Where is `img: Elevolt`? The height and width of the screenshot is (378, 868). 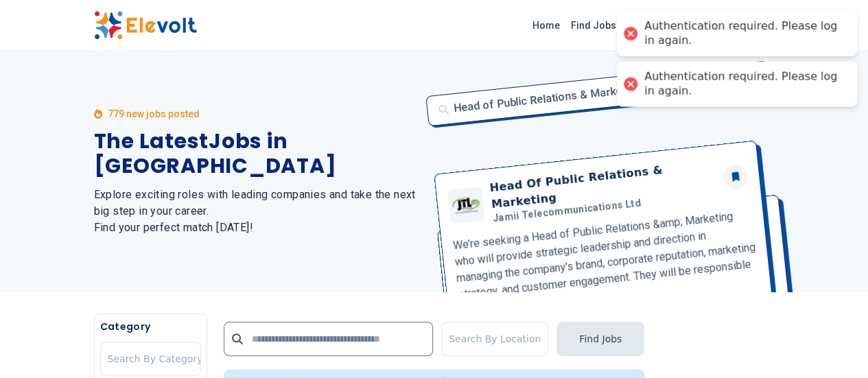 img: Elevolt is located at coordinates (145, 25).